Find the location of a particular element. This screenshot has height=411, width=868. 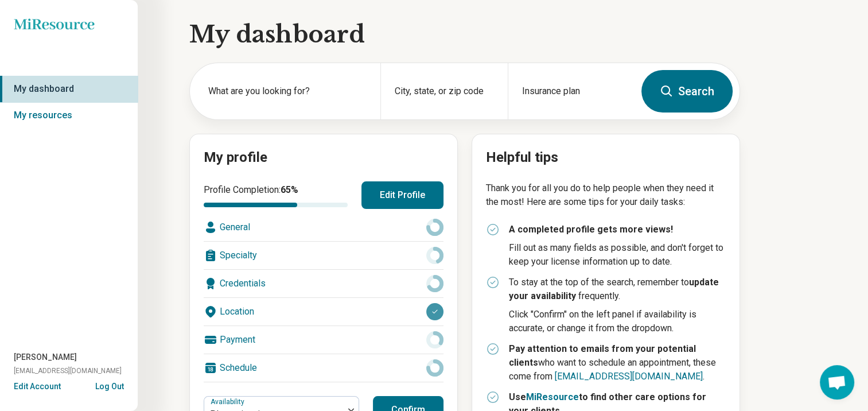

div: Payment is located at coordinates (324, 340).